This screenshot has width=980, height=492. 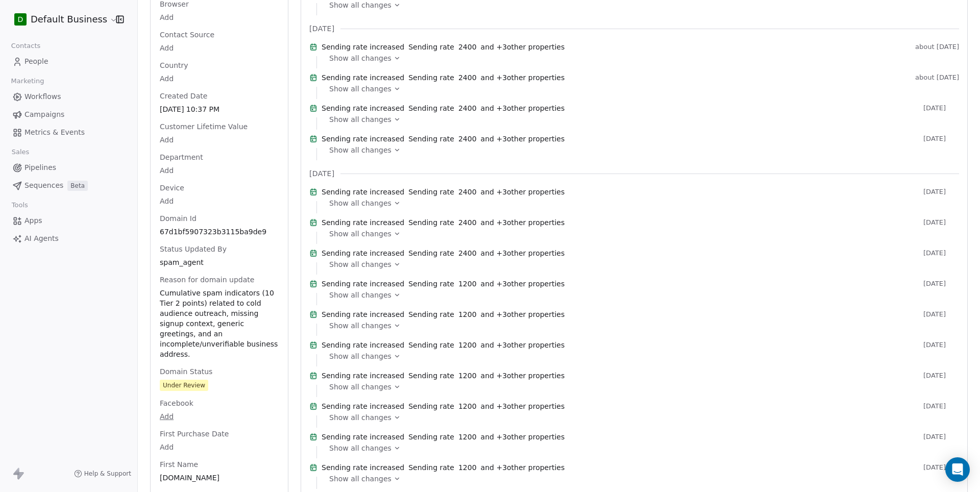 I want to click on span: Apps, so click(x=33, y=221).